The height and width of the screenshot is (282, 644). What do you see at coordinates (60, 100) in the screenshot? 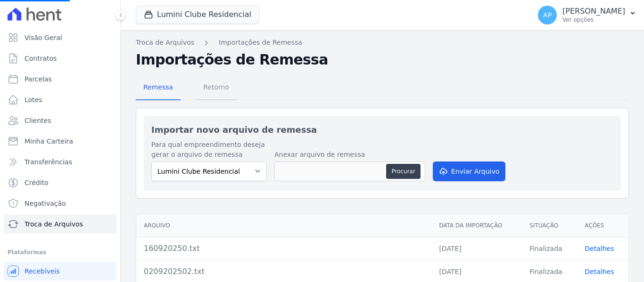
I see `a: Lotes` at bounding box center [60, 100].